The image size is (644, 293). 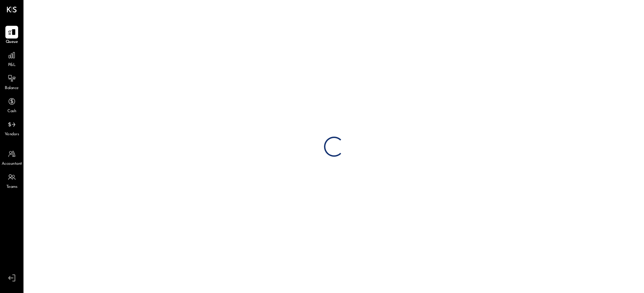 I want to click on span: Vendors, so click(x=12, y=135).